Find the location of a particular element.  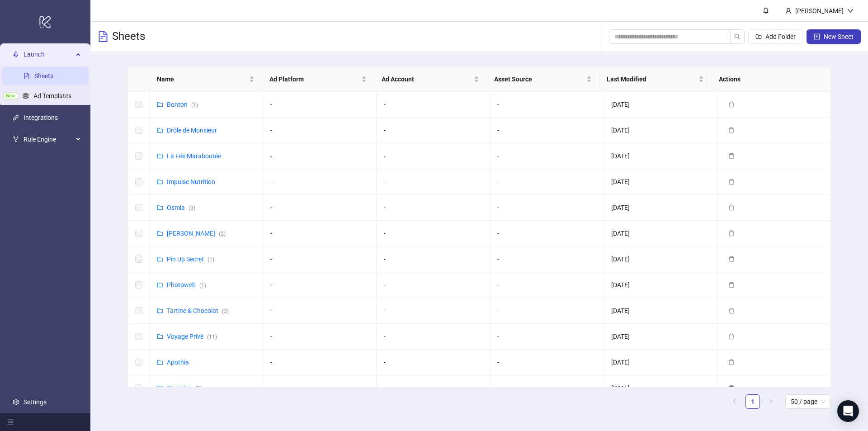

div: Page Size is located at coordinates (808, 402).